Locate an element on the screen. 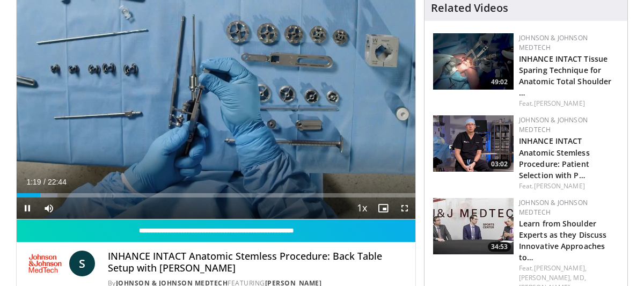 This screenshot has height=286, width=644. img: Johnson & Johnson MedTech is located at coordinates (45, 264).